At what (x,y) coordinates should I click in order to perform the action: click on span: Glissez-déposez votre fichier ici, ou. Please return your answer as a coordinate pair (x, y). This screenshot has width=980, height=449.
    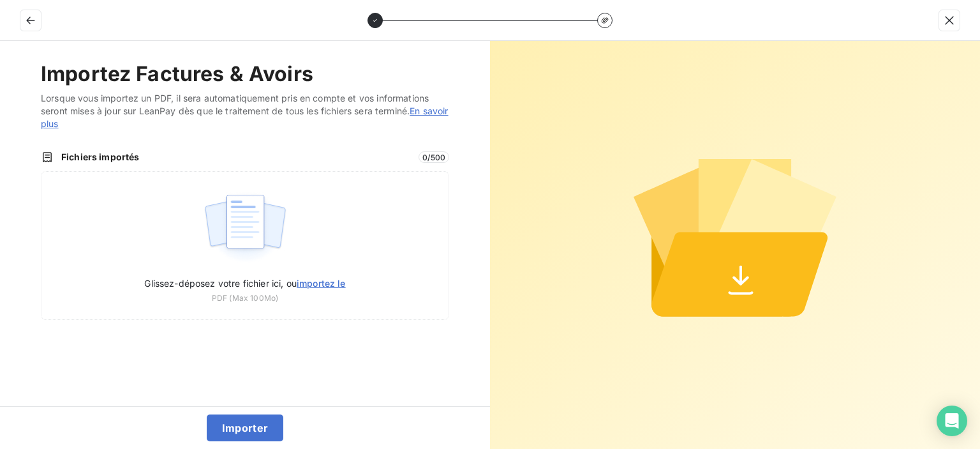
    Looking at the image, I should click on (245, 283).